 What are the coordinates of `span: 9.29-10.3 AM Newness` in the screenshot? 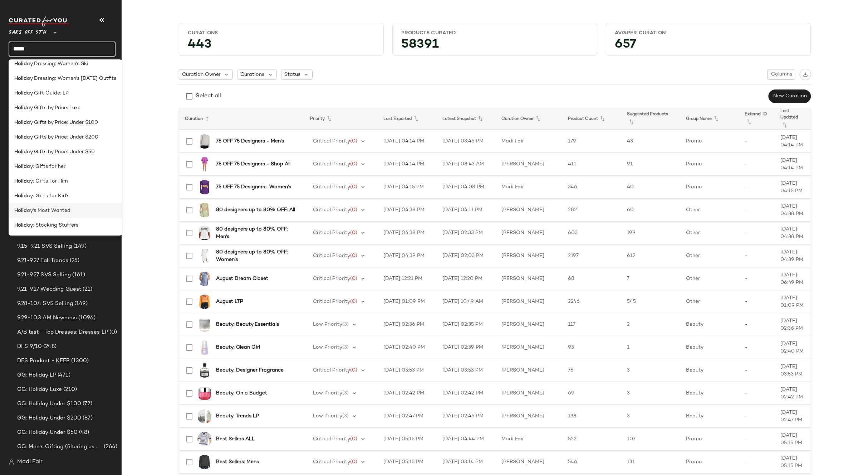 It's located at (47, 318).